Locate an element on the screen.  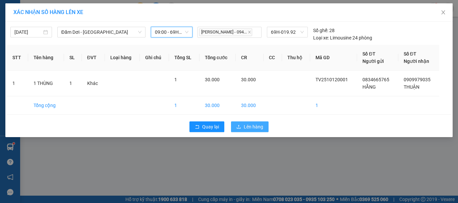
span: Số ghế: is located at coordinates (320, 30).